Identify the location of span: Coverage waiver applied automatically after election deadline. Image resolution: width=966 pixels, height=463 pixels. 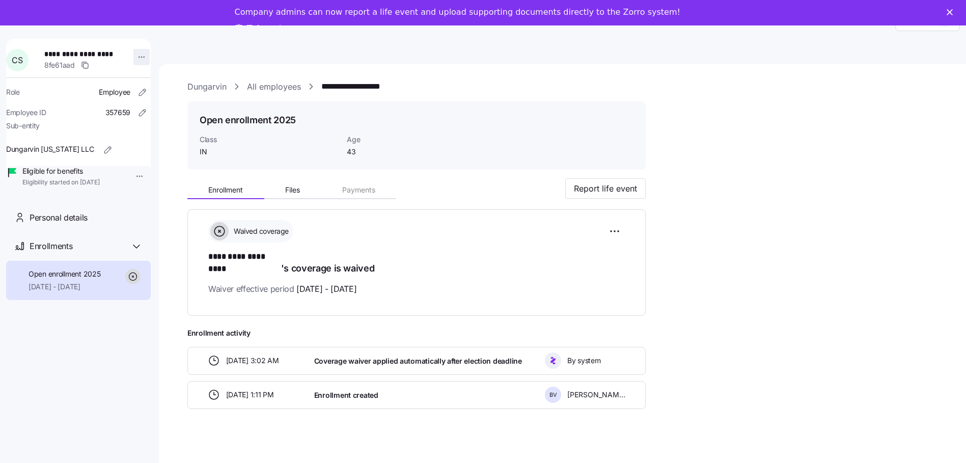
(418, 361).